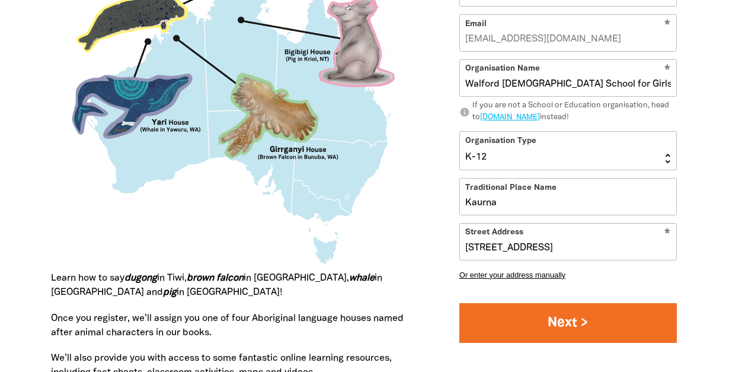 The image size is (742, 372). Describe the element at coordinates (568, 274) in the screenshot. I see `button: Or enter your address manually` at that location.